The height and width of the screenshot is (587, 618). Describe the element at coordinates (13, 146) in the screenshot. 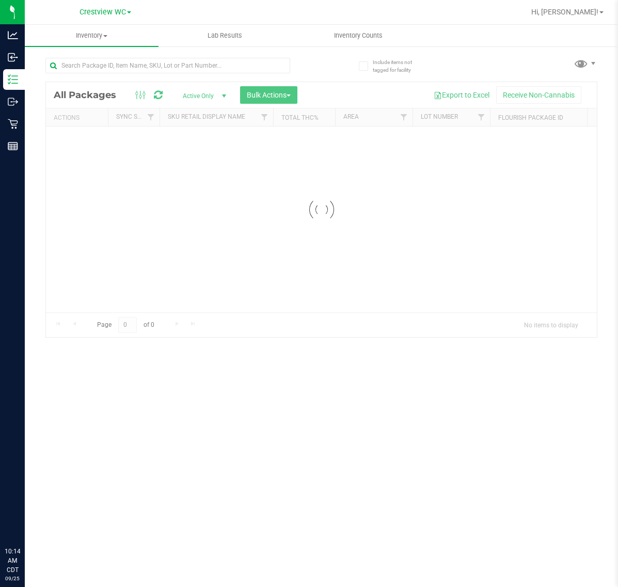

I see `inline-svg: Reports` at that location.